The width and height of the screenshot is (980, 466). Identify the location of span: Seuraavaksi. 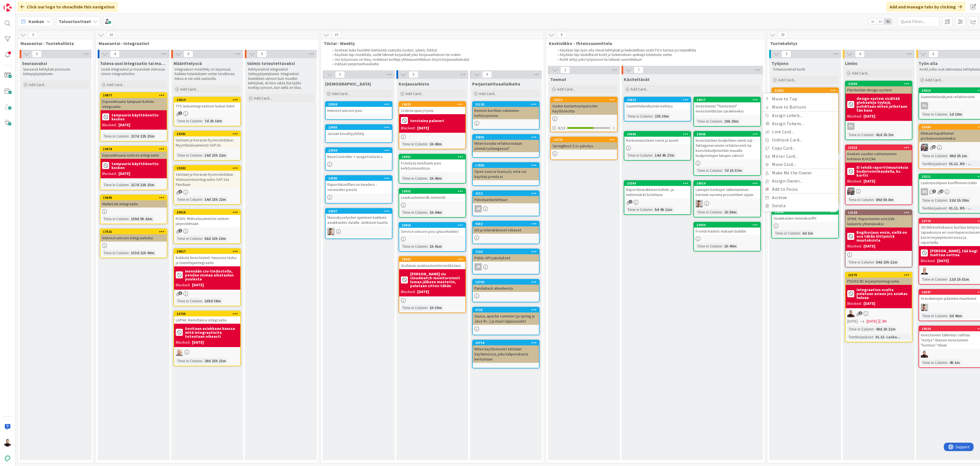
(35, 63).